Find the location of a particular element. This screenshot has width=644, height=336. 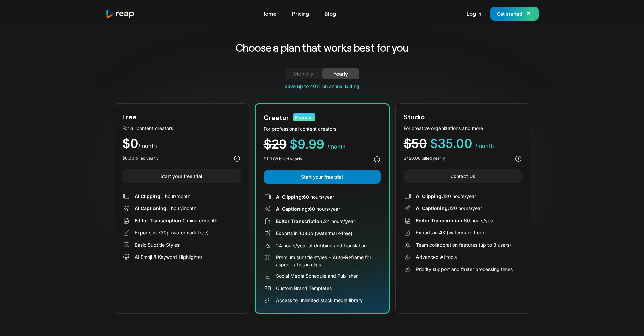

div: Custom Brand Templates is located at coordinates (303, 288).